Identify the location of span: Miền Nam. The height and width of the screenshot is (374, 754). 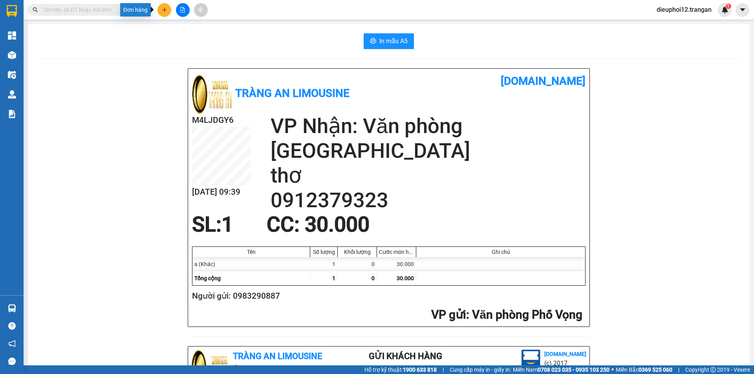
(561, 370).